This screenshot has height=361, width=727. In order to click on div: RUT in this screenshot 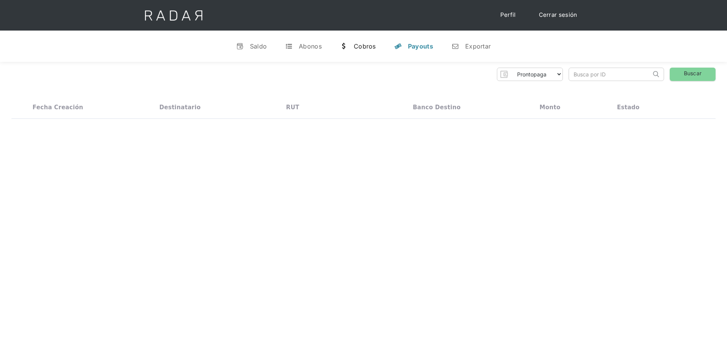, I will do `click(293, 107)`.